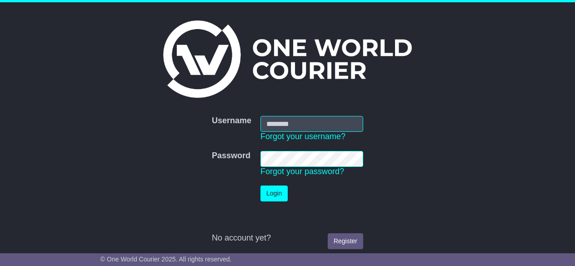 The height and width of the screenshot is (266, 575). Describe the element at coordinates (345, 241) in the screenshot. I see `a: Register` at that location.